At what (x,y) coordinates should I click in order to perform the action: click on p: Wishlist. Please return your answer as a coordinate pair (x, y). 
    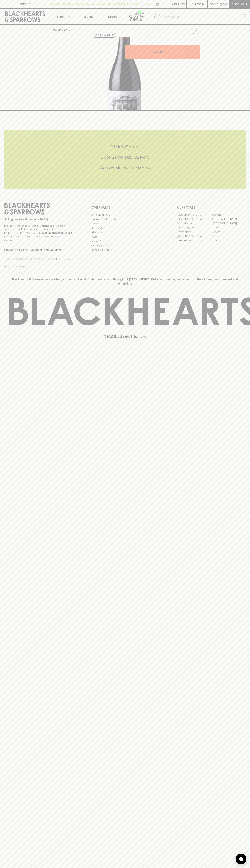
    Looking at the image, I should click on (179, 4).